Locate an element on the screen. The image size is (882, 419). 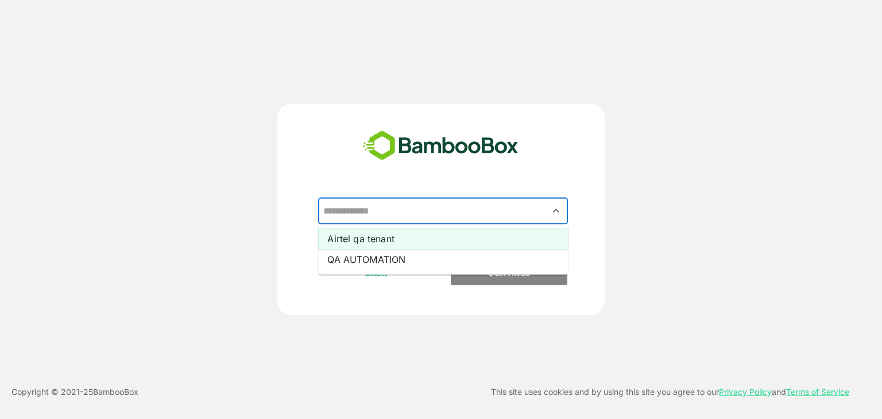
button: Close is located at coordinates (556, 211).